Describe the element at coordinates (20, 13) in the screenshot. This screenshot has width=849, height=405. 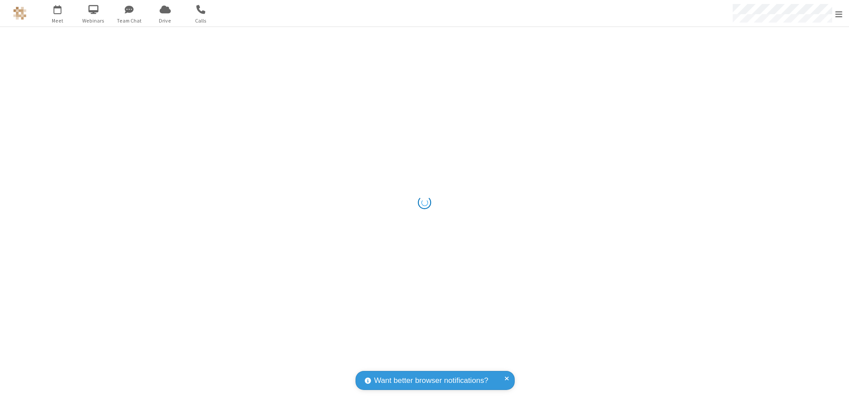
I see `img: QA Selenium DO NOT DELETE OR CHANGE` at that location.